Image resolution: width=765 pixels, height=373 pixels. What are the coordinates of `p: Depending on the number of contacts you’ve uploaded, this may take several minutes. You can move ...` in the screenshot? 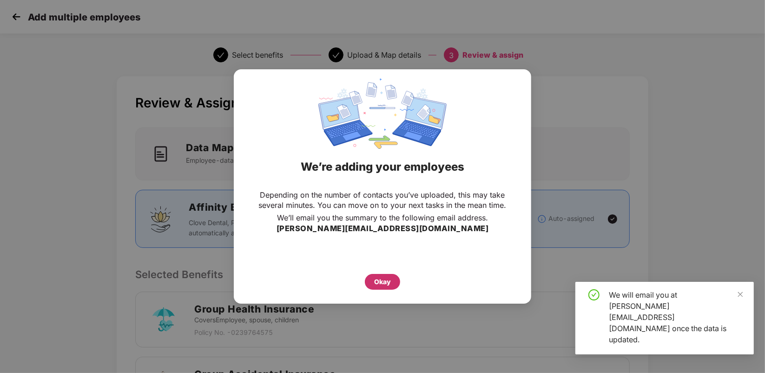 It's located at (382, 200).